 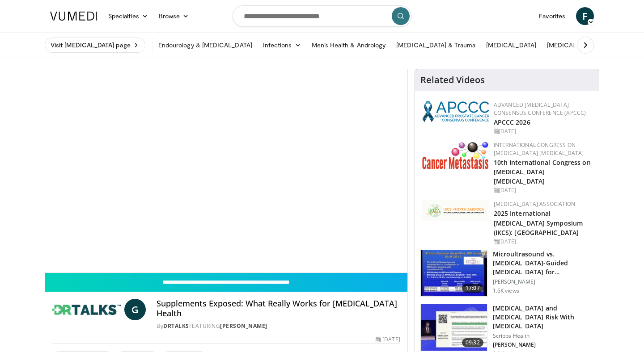 I want to click on video-js: Video Player, so click(x=226, y=171).